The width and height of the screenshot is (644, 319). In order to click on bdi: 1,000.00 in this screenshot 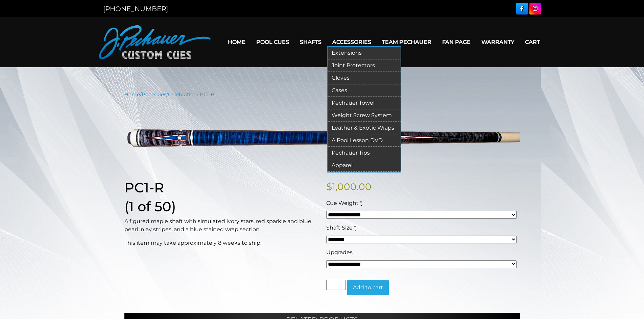, I will do `click(349, 187)`.